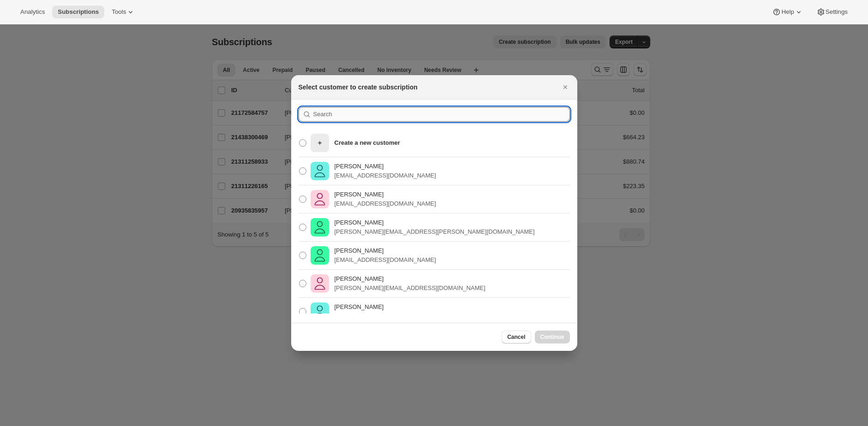  What do you see at coordinates (516, 337) in the screenshot?
I see `button: Cancel` at bounding box center [516, 337].